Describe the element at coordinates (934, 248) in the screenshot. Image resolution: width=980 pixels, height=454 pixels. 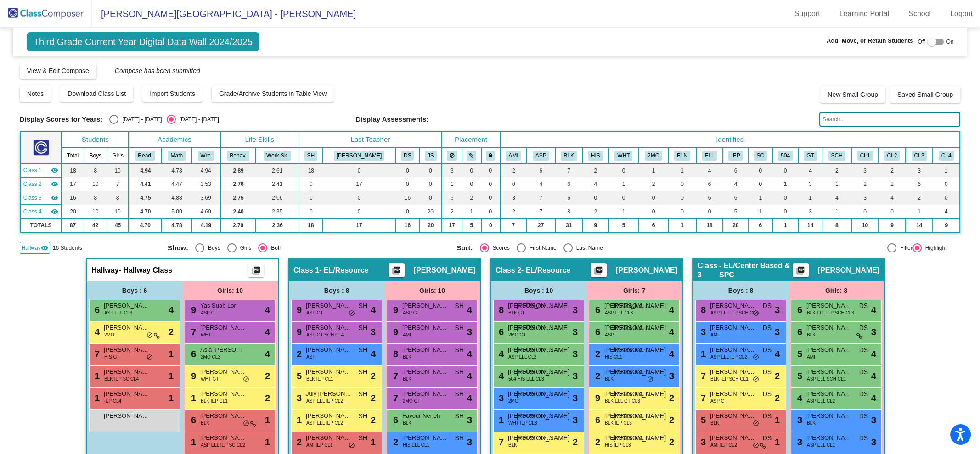
I see `div: Highlight` at that location.